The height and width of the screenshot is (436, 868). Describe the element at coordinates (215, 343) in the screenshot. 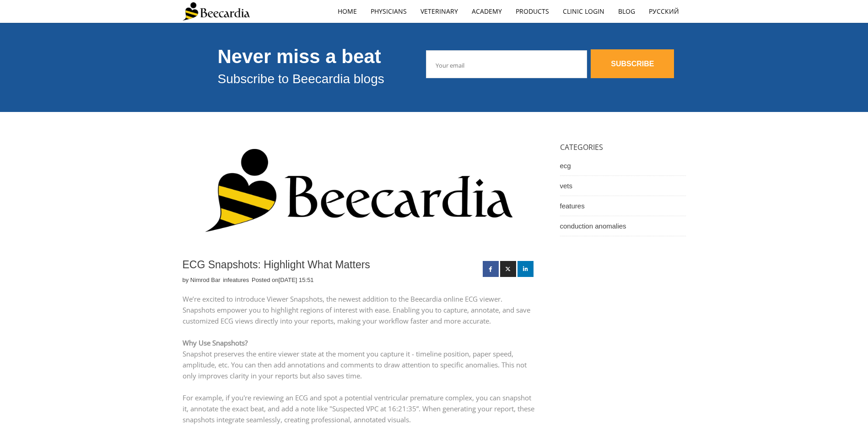

I see `span: Why Use Snapshots?` at that location.